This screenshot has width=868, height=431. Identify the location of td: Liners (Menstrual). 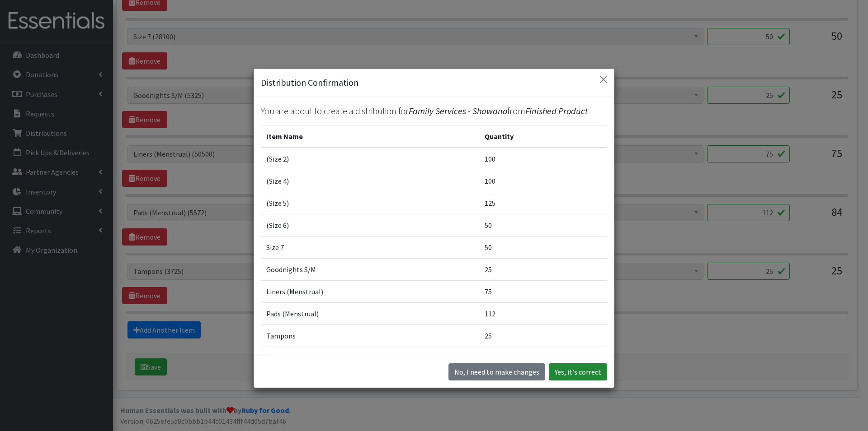
(370, 292).